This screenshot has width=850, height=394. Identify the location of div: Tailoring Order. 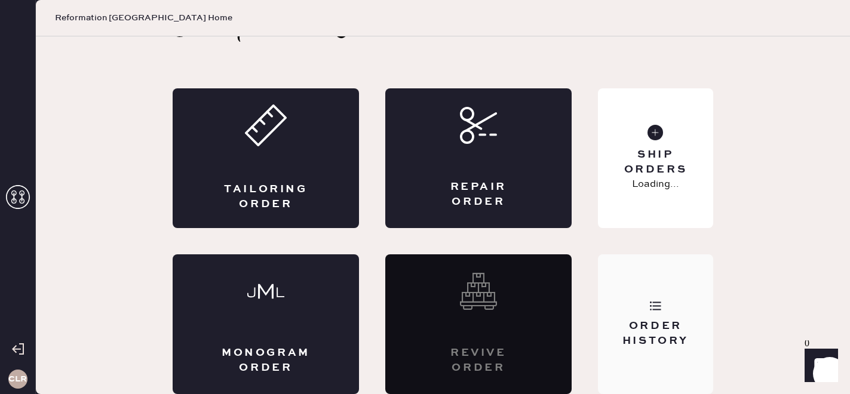
(266, 197).